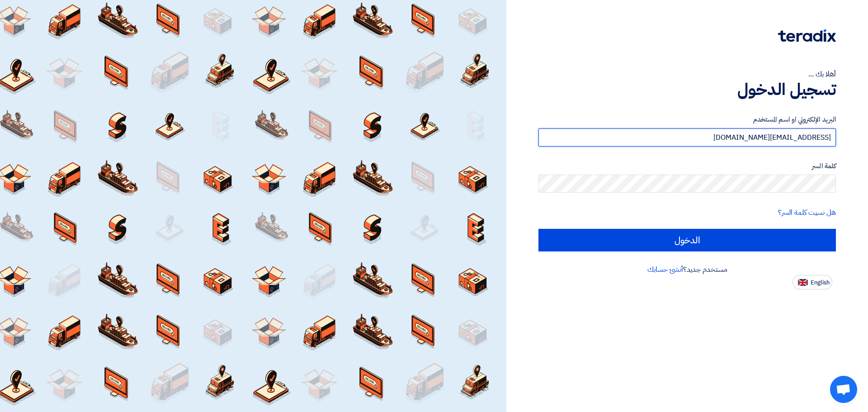 This screenshot has width=868, height=412. What do you see at coordinates (844, 389) in the screenshot?
I see `div: Open chat` at bounding box center [844, 389].